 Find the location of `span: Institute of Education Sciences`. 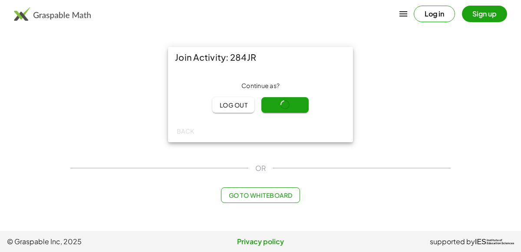

span: Institute of Education Sciences is located at coordinates (500, 242).